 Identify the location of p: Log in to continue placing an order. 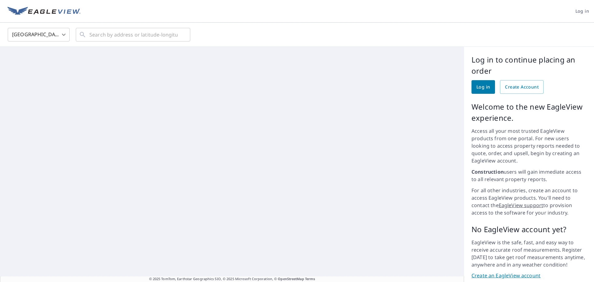
(529, 65).